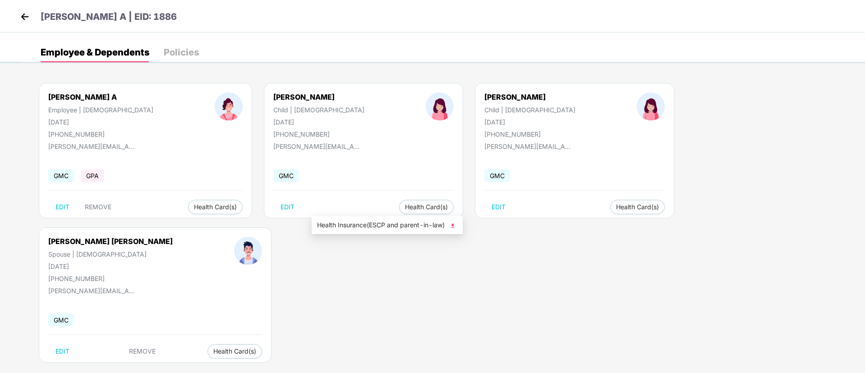 This screenshot has width=865, height=373. What do you see at coordinates (453, 226) in the screenshot?
I see `img: svg+xml;base64,PHN2ZyB4bWxucz0iaHR0cDovL3d3dy53My5vcmcvMjAwMC9zdmciIHhtbG5zOnhsaW5rPSJodHRwOi8vd3...` at bounding box center [453, 226].